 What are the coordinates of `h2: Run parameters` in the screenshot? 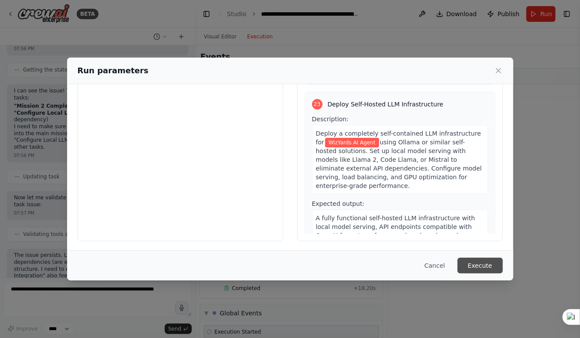 It's located at (113, 71).